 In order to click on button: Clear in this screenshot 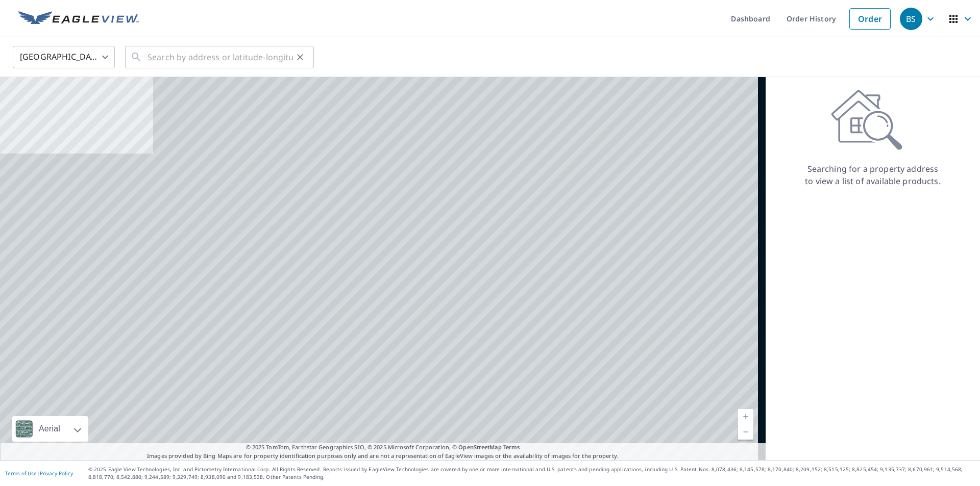, I will do `click(300, 57)`.